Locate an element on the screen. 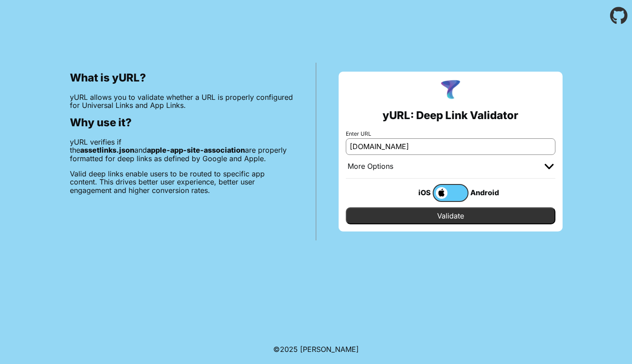  b: apple-app-site-association is located at coordinates (196, 150).